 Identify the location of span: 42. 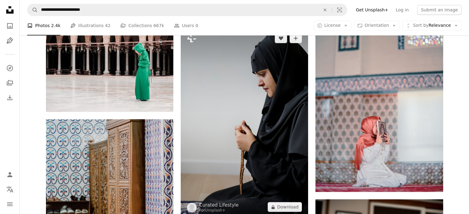
(108, 26).